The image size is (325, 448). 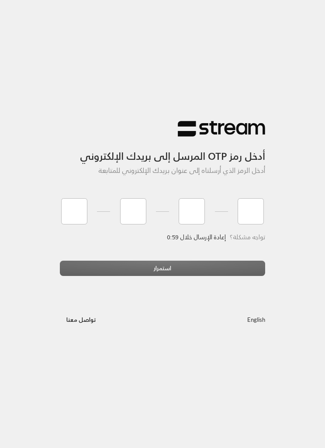 I want to click on a: تواصل معنا, so click(x=81, y=320).